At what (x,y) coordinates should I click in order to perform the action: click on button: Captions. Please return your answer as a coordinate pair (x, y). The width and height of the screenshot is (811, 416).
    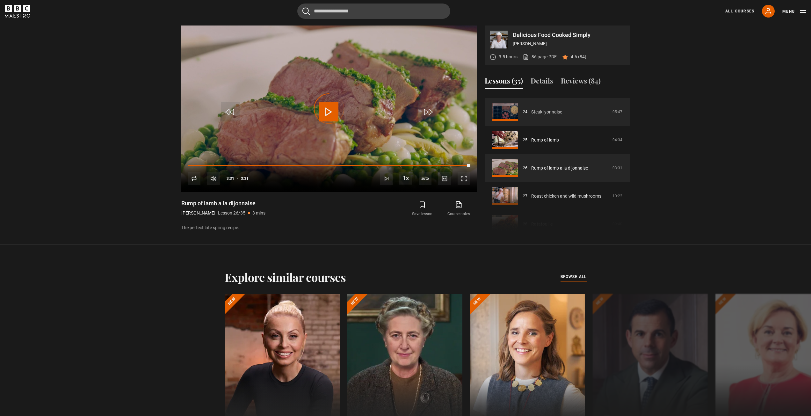
    Looking at the image, I should click on (444, 178).